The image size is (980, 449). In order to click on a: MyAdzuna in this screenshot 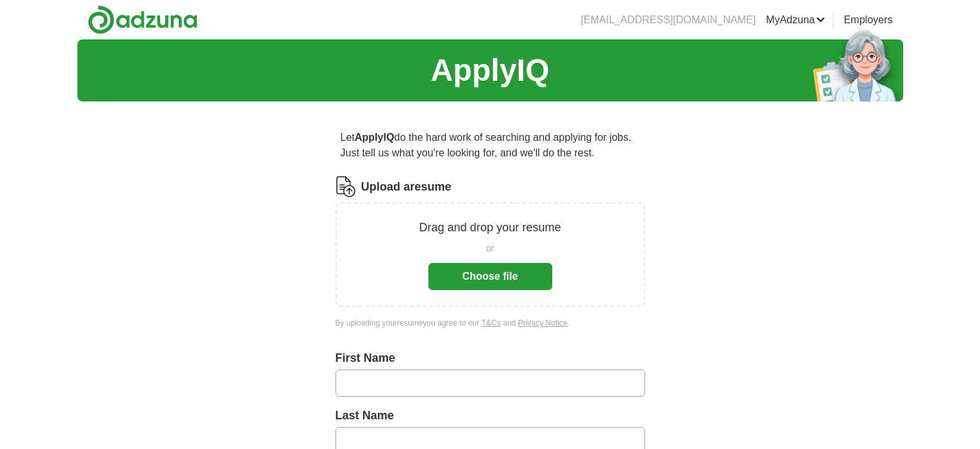, I will do `click(795, 20)`.